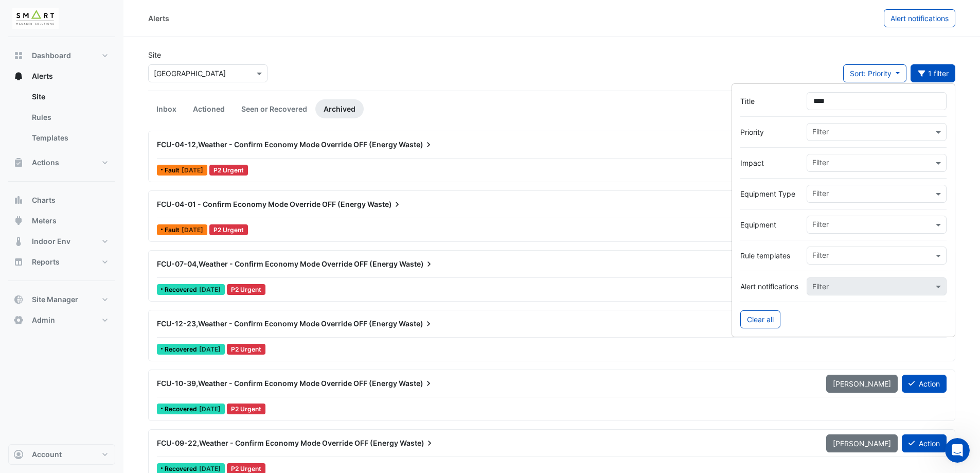  What do you see at coordinates (261, 204) in the screenshot?
I see `span: FCU-04-01 - Confirm Economy Mode Override OFF (Energy` at bounding box center [261, 204].